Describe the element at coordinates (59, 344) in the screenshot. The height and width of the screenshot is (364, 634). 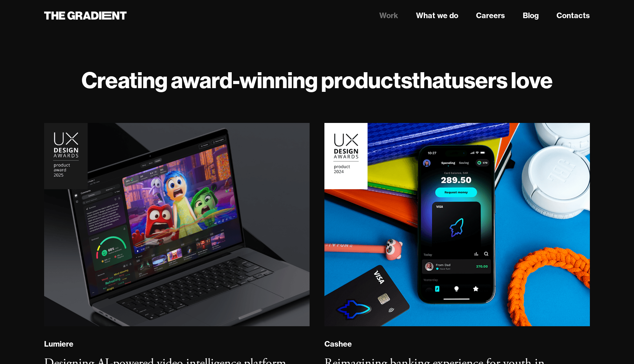
I see `div: Lumiere` at that location.